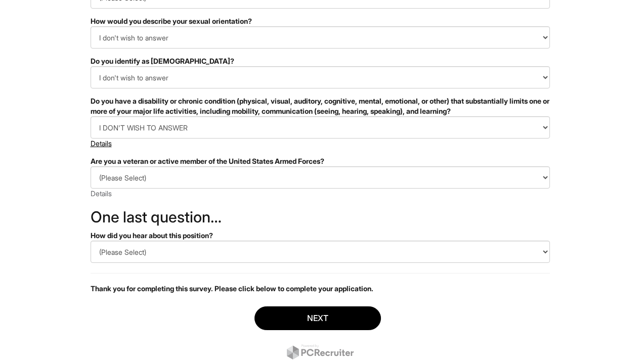  I want to click on h2: One last question…, so click(320, 217).